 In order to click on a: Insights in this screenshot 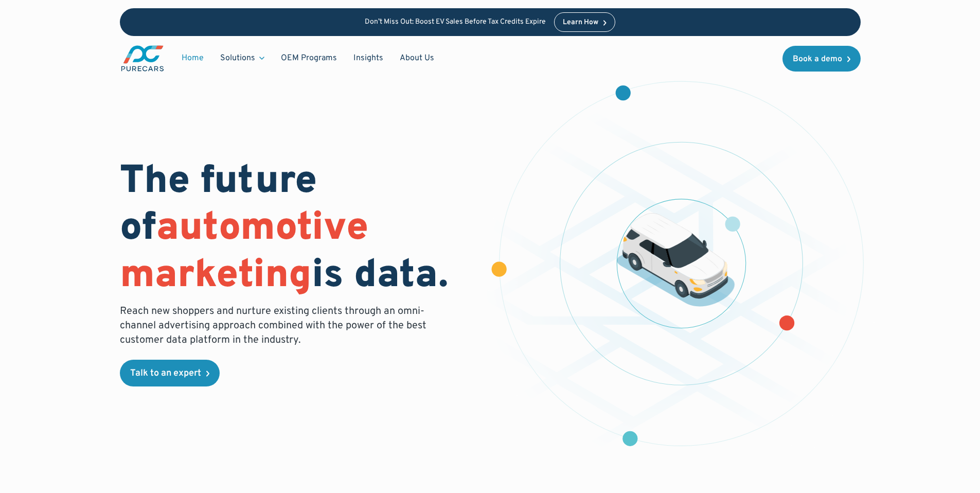, I will do `click(368, 58)`.